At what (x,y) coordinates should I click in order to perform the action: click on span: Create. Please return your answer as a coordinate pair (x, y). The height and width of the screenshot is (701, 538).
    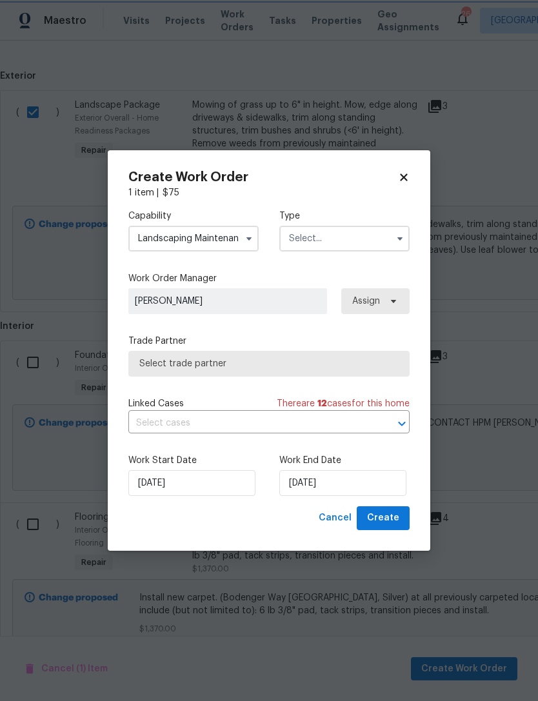
    Looking at the image, I should click on (383, 518).